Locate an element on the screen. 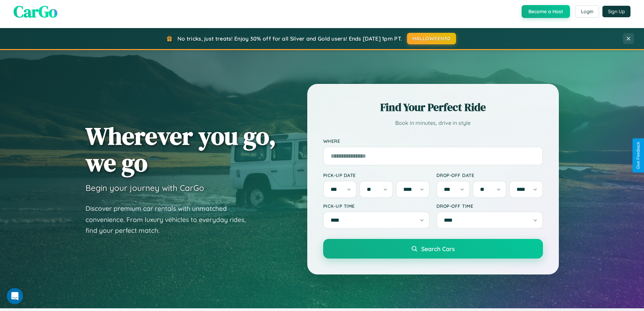 Image resolution: width=644 pixels, height=311 pixels. p: Book in minutes, drive in style is located at coordinates (433, 123).